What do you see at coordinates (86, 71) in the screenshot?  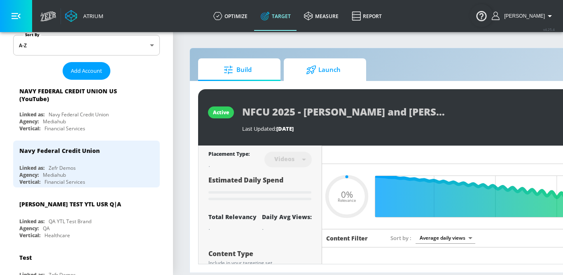 I see `button: Add Account` at bounding box center [86, 71].